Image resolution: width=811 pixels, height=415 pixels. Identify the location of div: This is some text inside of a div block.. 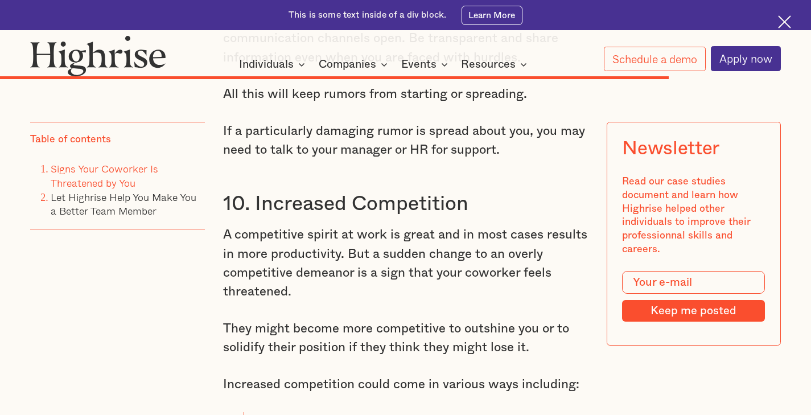
(367, 15).